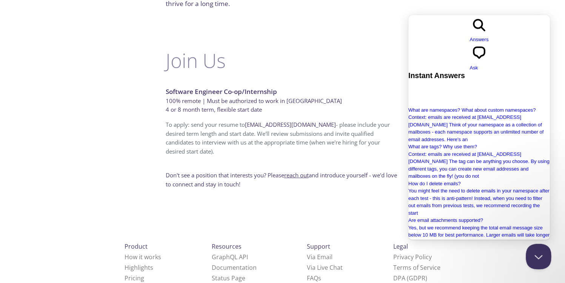 The width and height of the screenshot is (565, 283). What do you see at coordinates (319, 246) in the screenshot?
I see `span: Support` at bounding box center [319, 246].